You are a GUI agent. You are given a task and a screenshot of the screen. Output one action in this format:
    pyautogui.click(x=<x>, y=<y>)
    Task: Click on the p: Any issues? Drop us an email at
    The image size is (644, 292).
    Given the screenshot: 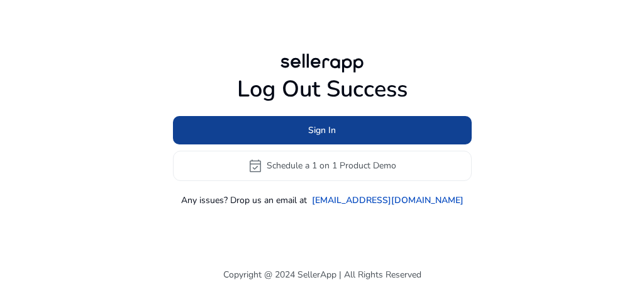 What is the action you would take?
    pyautogui.click(x=244, y=200)
    